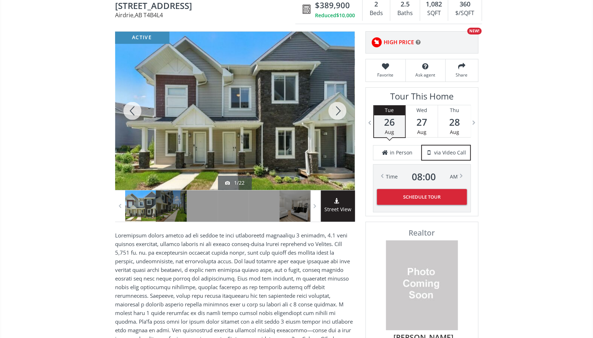 The width and height of the screenshot is (593, 338). I want to click on div: 604 Canals Crossing SW Airdrie, AB T4B4L4 - Photo 1 of 22, so click(235, 111).